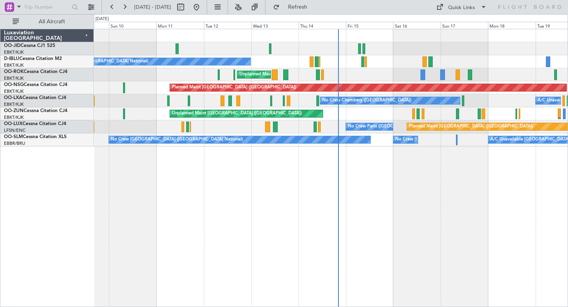  Describe the element at coordinates (369, 25) in the screenshot. I see `div: Fri 15` at that location.